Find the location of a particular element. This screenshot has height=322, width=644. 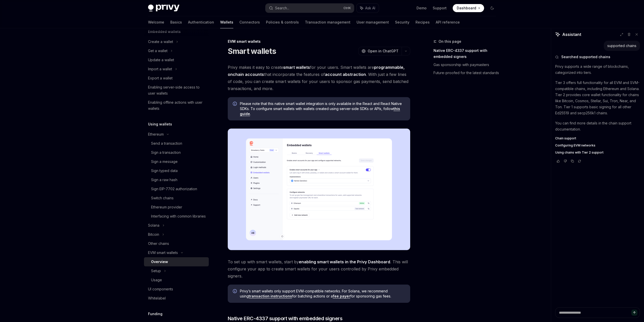

a: Send a transaction is located at coordinates (176, 143).